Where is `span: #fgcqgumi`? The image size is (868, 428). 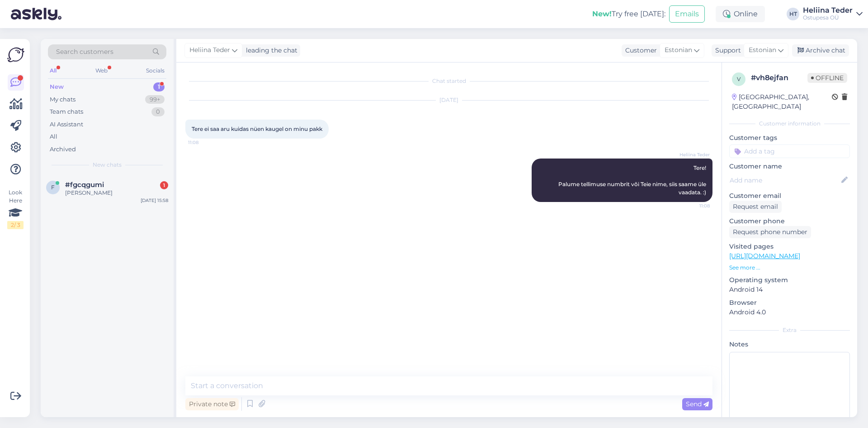
span: #fgcqgumi is located at coordinates (85, 185).